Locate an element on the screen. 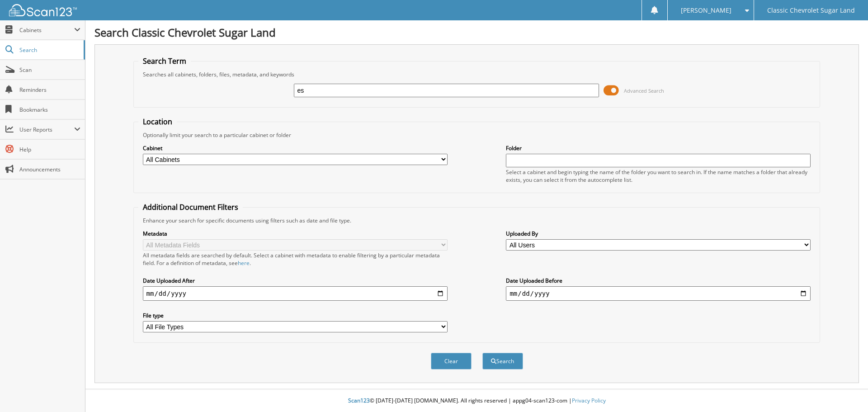  button: Clear is located at coordinates (451, 361).